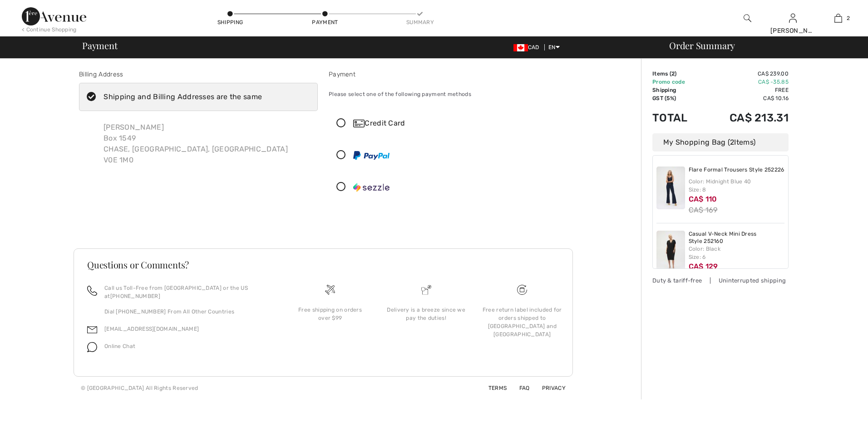 The height and width of the screenshot is (434, 868). I want to click on div: Billing Address, so click(199, 74).